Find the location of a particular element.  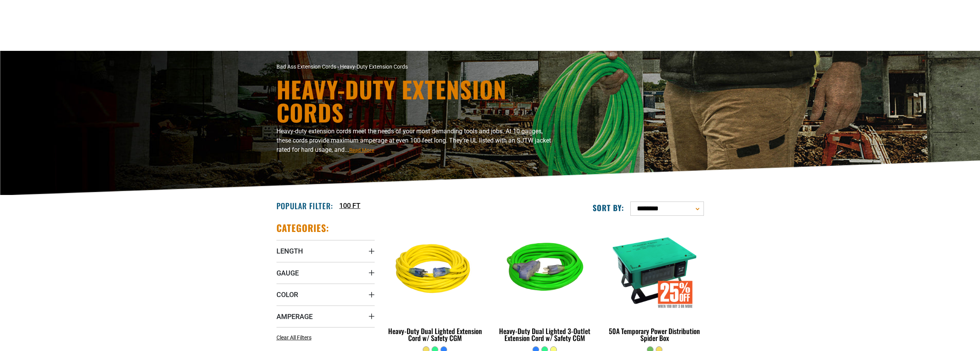

h2: Categories: is located at coordinates (303, 227).